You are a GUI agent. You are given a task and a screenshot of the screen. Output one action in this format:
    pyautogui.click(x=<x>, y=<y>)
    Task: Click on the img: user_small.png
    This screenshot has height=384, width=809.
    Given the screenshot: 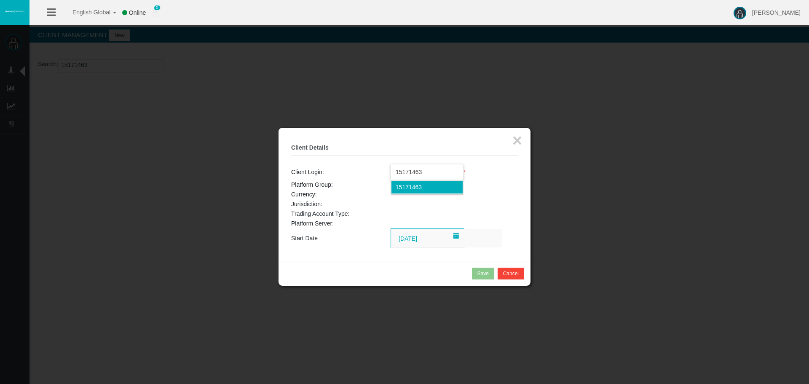 What is the action you would take?
    pyautogui.click(x=155, y=13)
    